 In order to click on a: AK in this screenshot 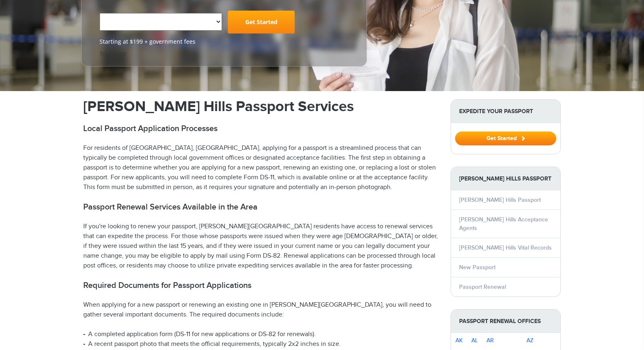, I will do `click(459, 340)`.